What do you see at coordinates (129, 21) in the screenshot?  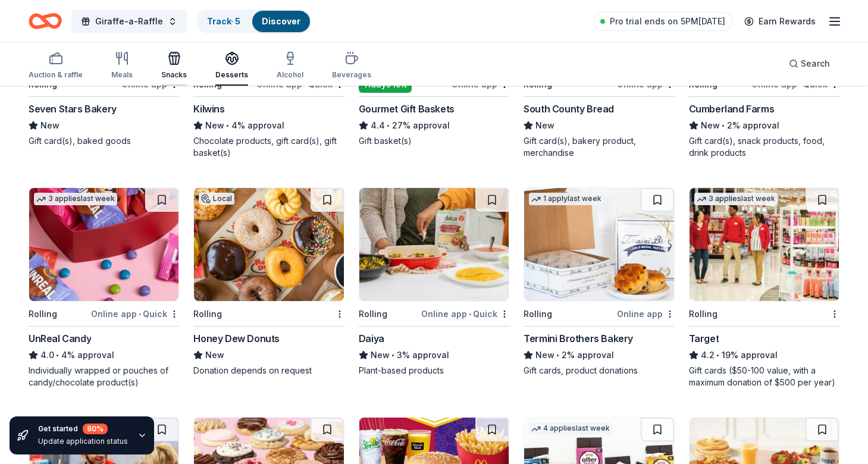 I see `button: Giraffe-a-Raffle` at bounding box center [129, 21].